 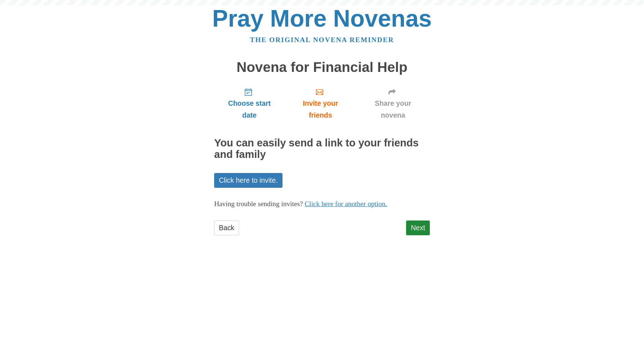 What do you see at coordinates (346, 204) in the screenshot?
I see `a: Click here for another option.` at bounding box center [346, 204].